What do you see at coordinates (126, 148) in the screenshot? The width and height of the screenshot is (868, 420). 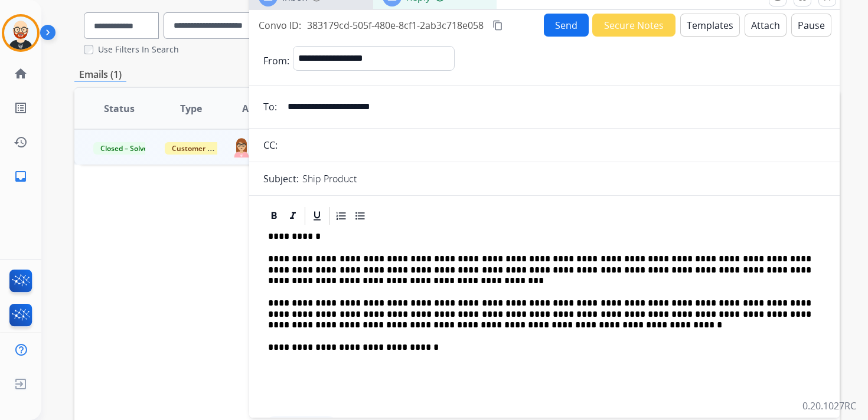 I see `span: Closed – Solved` at bounding box center [126, 148].